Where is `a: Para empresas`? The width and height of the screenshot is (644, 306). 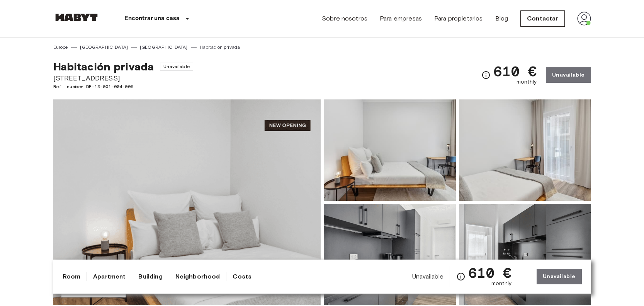 a: Para empresas is located at coordinates (401, 19).